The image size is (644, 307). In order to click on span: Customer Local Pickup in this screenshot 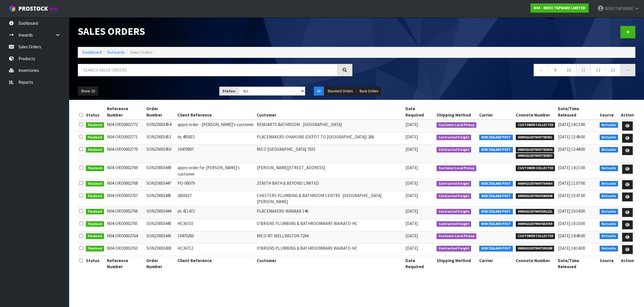, I will do `click(456, 125)`.